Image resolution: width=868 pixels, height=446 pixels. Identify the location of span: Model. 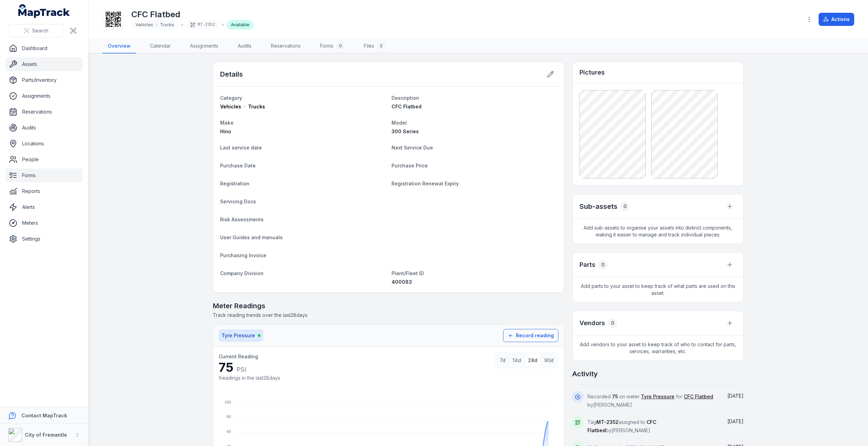
(399, 123).